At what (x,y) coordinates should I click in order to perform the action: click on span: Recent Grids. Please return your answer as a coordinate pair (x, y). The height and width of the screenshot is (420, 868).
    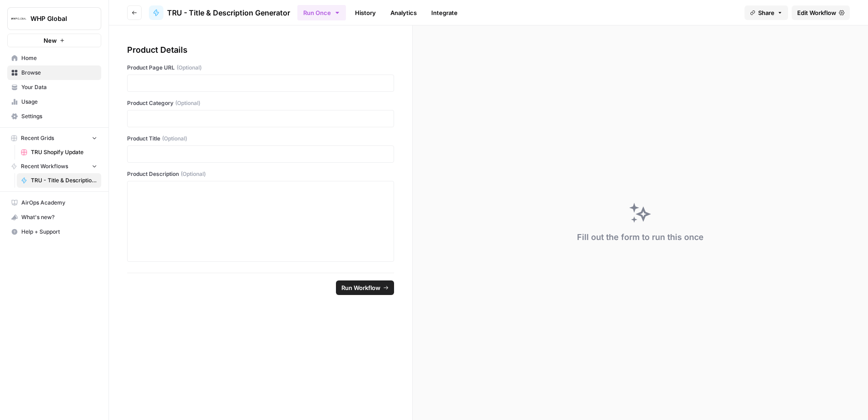
    Looking at the image, I should click on (37, 138).